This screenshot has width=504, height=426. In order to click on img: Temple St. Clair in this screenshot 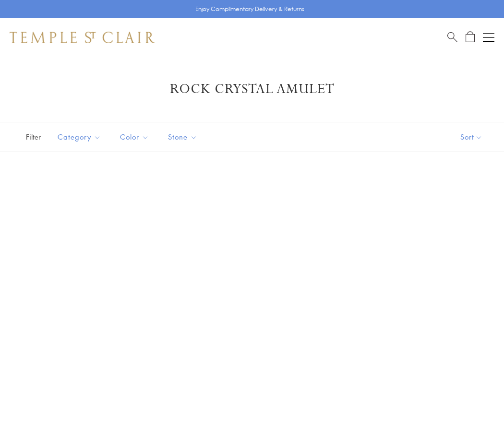, I will do `click(82, 37)`.